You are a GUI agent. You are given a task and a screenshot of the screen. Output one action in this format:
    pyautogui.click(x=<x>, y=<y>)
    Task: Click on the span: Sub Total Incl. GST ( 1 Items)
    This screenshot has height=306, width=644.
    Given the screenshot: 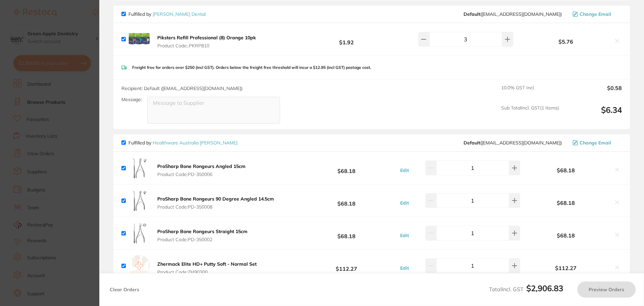 What is the action you would take?
    pyautogui.click(x=530, y=114)
    